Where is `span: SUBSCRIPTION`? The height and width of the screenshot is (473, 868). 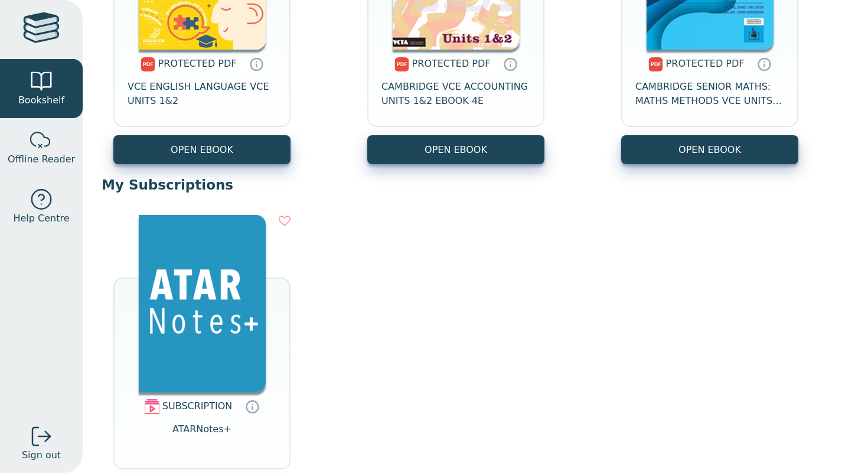 span: SUBSCRIPTION is located at coordinates (197, 406).